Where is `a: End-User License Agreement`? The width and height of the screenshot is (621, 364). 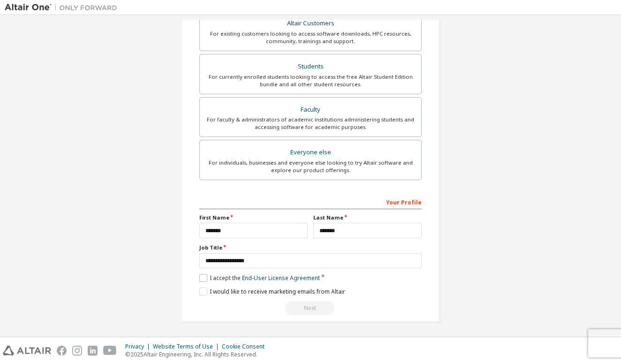 a: End-User License Agreement is located at coordinates (281, 277).